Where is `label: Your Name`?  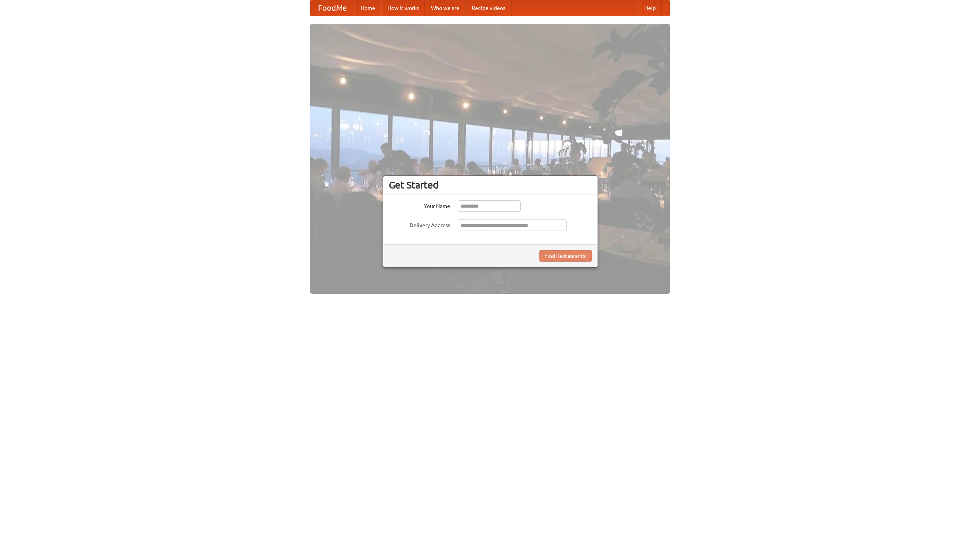
label: Your Name is located at coordinates (420, 205).